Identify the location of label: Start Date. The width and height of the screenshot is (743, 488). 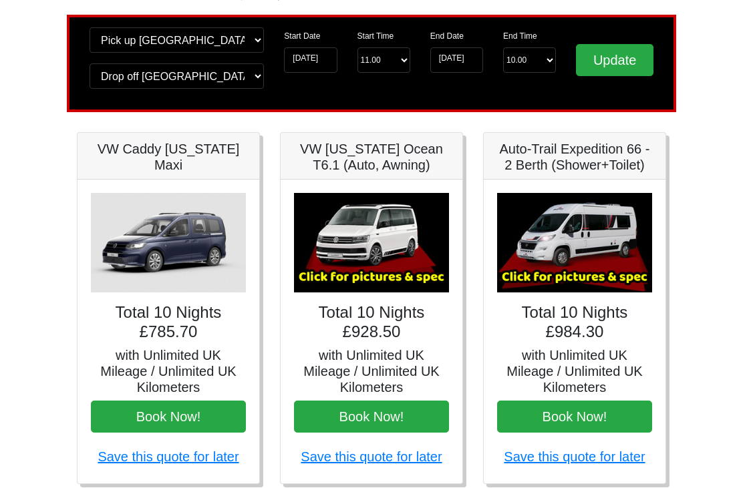
(302, 36).